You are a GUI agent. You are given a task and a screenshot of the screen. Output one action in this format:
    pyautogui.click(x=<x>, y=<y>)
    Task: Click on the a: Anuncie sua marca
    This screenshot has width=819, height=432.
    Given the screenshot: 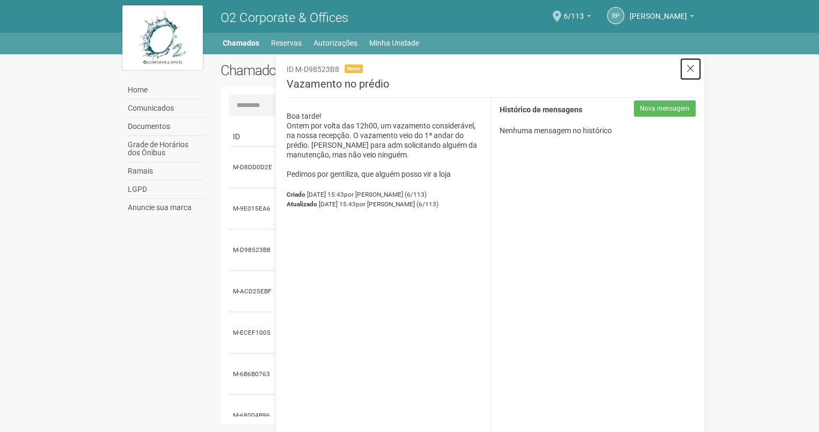 What is the action you would take?
    pyautogui.click(x=165, y=207)
    